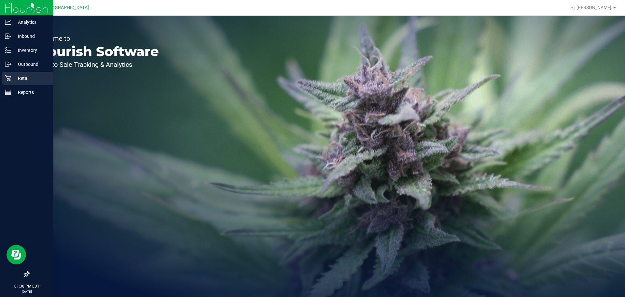 This screenshot has width=625, height=297. What do you see at coordinates (97, 51) in the screenshot?
I see `p: Flourish Software` at bounding box center [97, 51].